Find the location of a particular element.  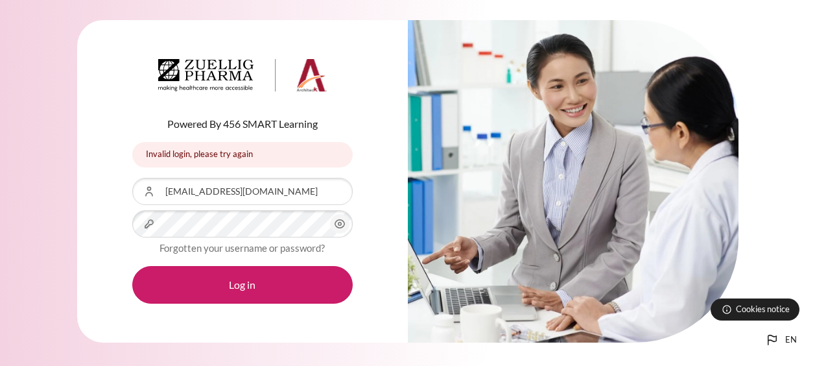

span: Cookies notice is located at coordinates (762, 309).